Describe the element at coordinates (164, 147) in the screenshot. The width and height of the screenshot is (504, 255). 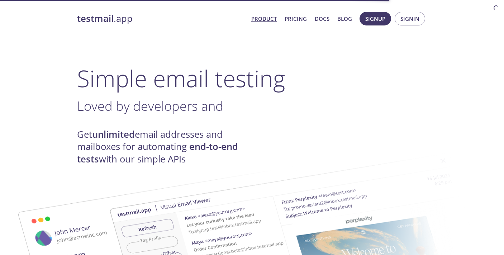
I see `h4: Get email addresses and mailboxes for automating with our simple APIs` at that location.